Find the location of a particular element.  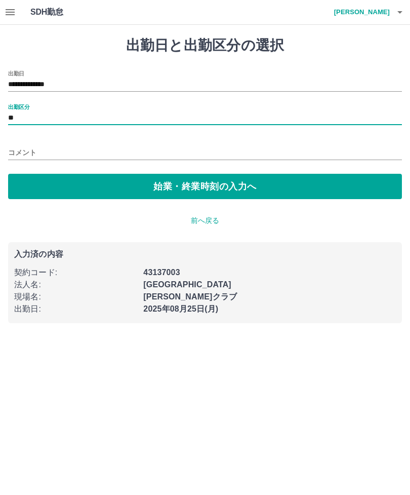

p: 法人名 : is located at coordinates (75, 285).